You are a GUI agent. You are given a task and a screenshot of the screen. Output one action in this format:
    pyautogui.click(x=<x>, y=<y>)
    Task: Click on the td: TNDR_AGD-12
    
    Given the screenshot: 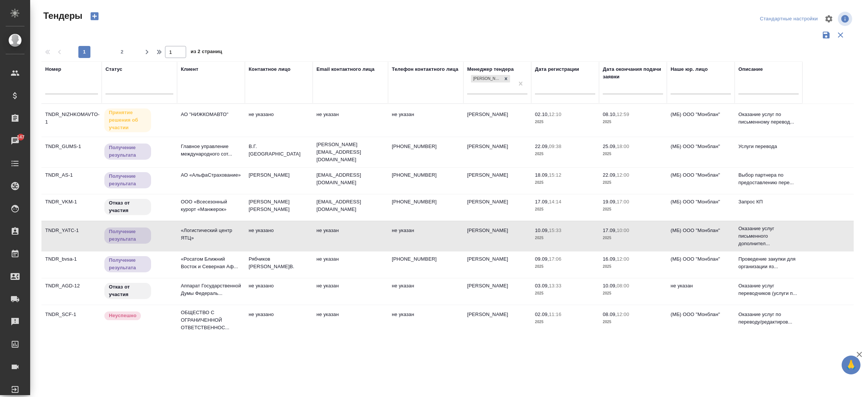 What is the action you would take?
    pyautogui.click(x=71, y=292)
    